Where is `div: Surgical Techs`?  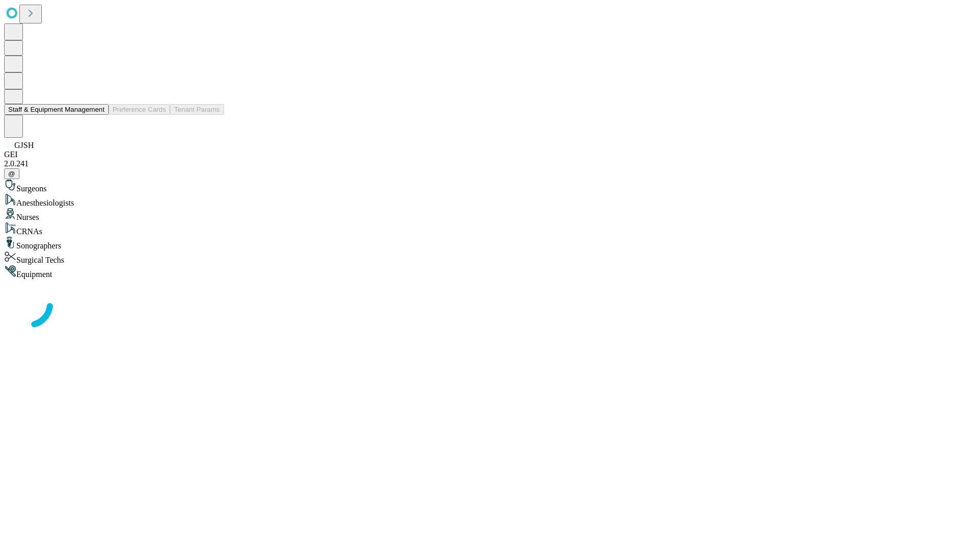
div: Surgical Techs is located at coordinates (490, 258).